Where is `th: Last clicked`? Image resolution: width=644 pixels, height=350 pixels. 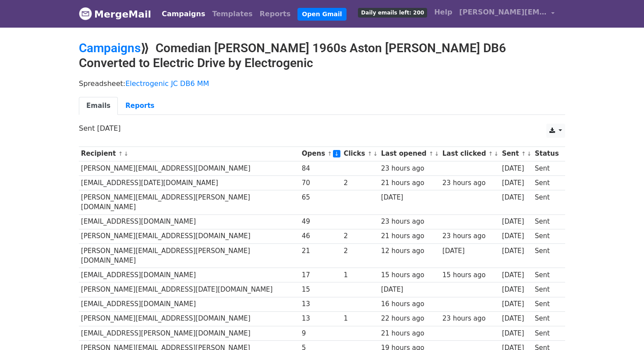 th: Last clicked is located at coordinates (470, 154).